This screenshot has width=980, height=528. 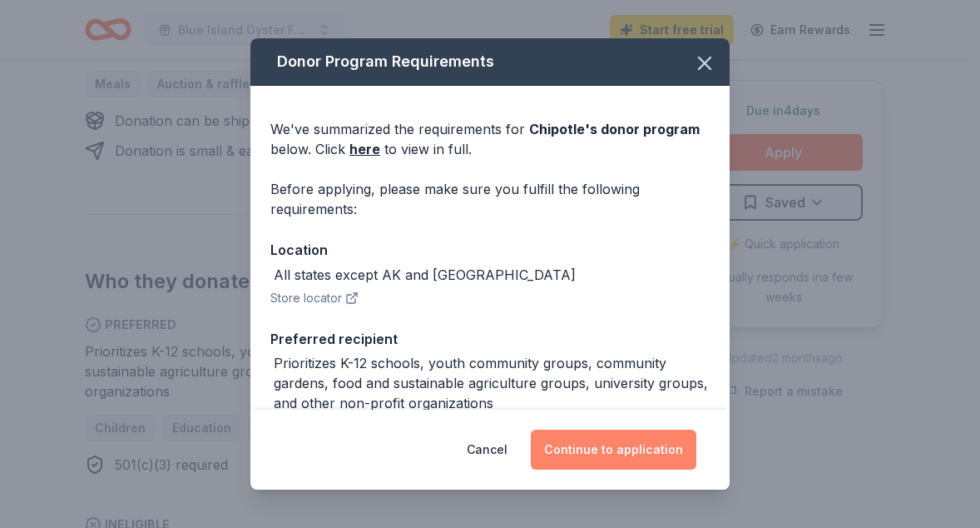 I want to click on button: Continue to application, so click(x=614, y=449).